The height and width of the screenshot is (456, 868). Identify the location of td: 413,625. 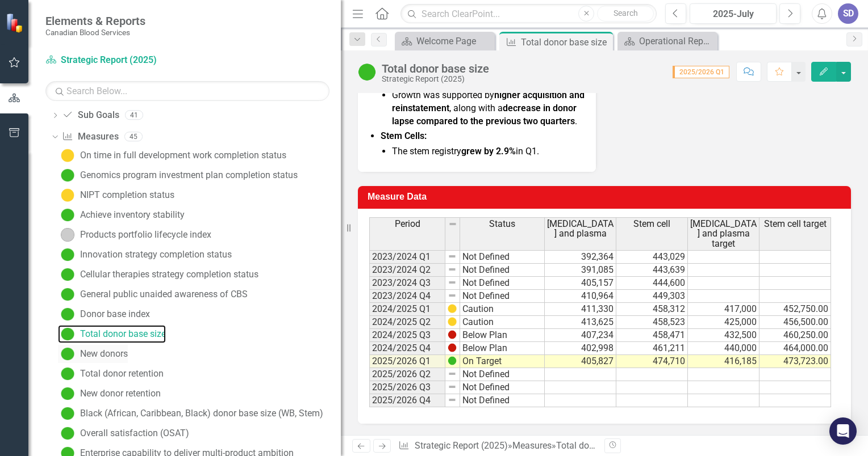
(580, 322).